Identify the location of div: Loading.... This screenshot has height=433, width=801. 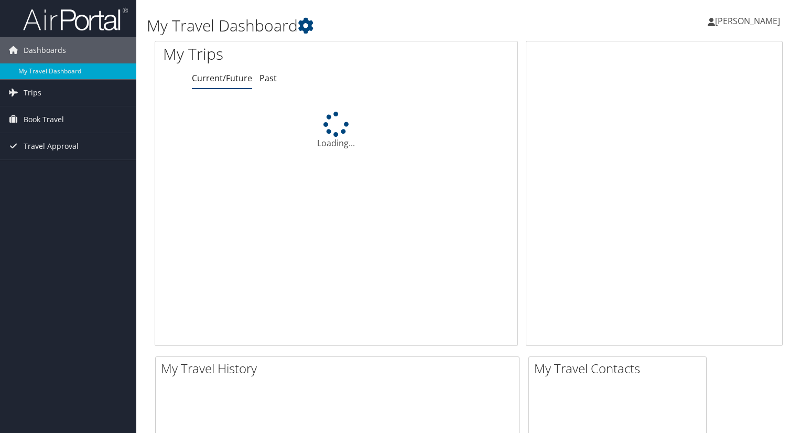
(336, 131).